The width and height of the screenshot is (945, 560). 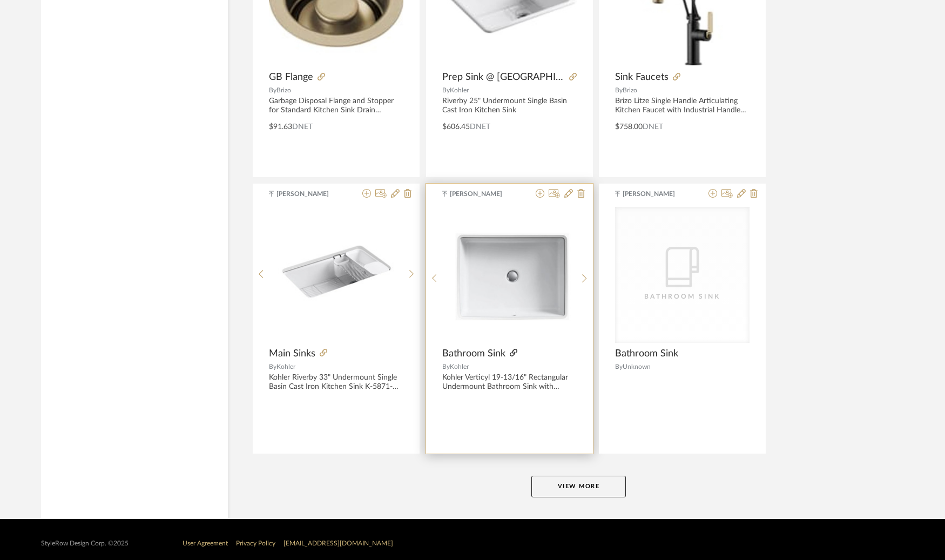 What do you see at coordinates (205, 543) in the screenshot?
I see `a: User Agreement` at bounding box center [205, 543].